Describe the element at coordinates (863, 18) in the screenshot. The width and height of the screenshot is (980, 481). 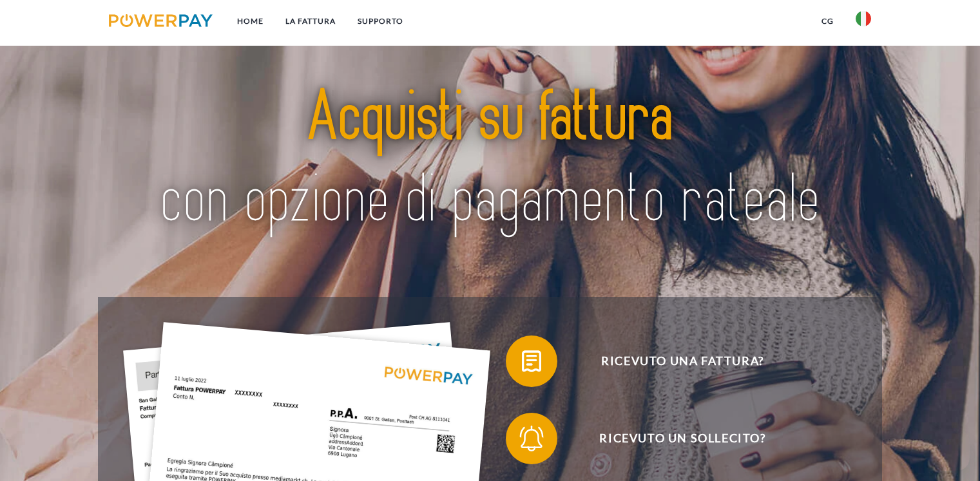
I see `img: it` at that location.